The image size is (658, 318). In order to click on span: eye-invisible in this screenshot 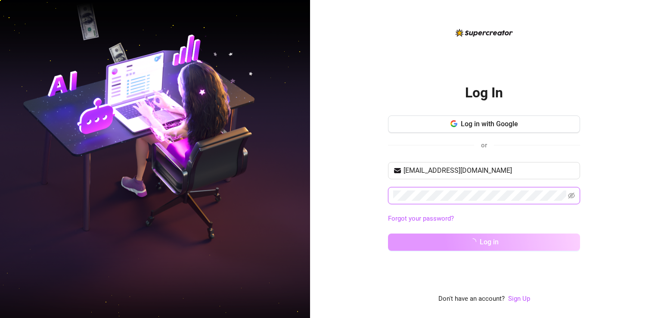, I will do `click(572, 196)`.